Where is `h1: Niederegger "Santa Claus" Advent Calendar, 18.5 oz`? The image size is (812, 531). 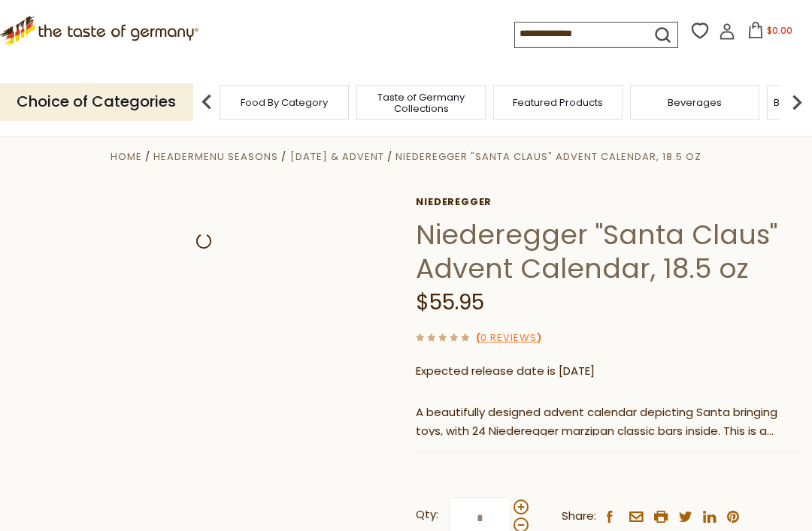
h1: Niederegger "Santa Claus" Advent Calendar, 18.5 oz is located at coordinates (608, 252).